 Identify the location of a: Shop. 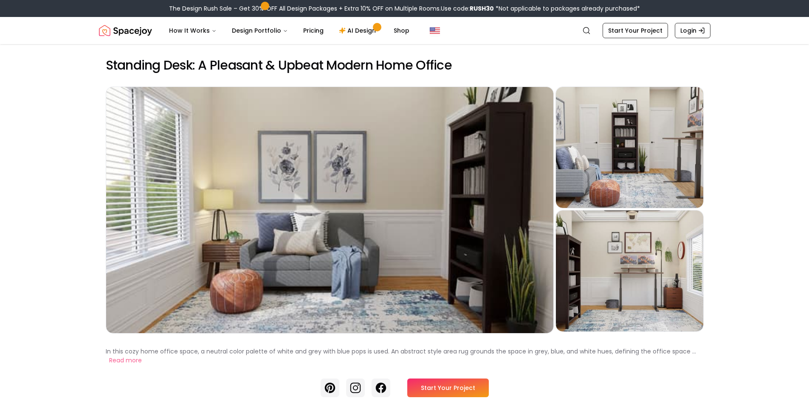
(401, 31).